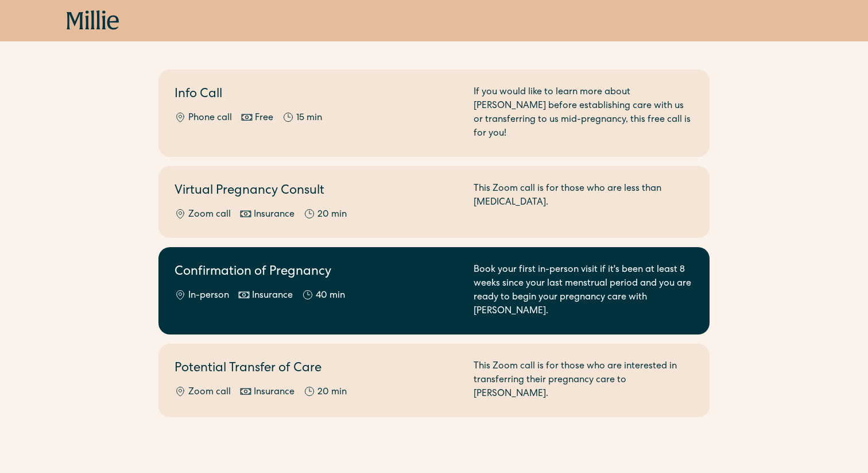 The image size is (868, 473). I want to click on div: This Zoom call is for those who are interested in transferring their pregnancy care to [PERSON_NA..., so click(583, 380).